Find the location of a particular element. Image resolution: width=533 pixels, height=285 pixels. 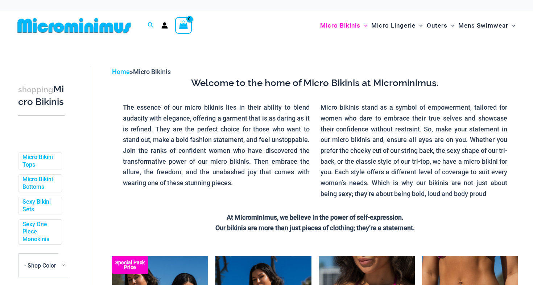

a: Account icon link is located at coordinates (165, 25).